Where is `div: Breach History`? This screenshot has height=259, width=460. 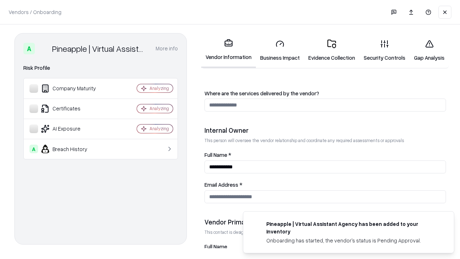 div: Breach History is located at coordinates (72, 149).